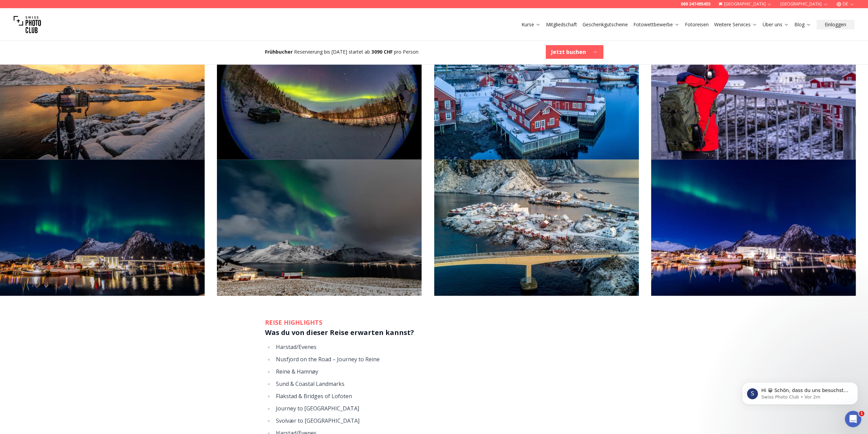 Image resolution: width=868 pixels, height=434 pixels. What do you see at coordinates (562, 25) in the screenshot?
I see `button: Mitgliedschaft` at bounding box center [562, 25].